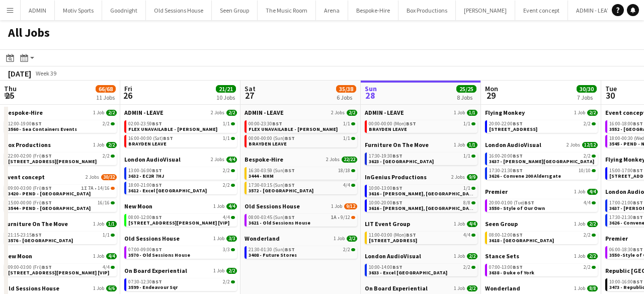 This screenshot has width=644, height=294. What do you see at coordinates (301, 219) in the screenshot?
I see `div: Old Sessions House1 Job9/1208:00-03:45 (Sun)BST1A•9/123621 - Old Sessions House` at bounding box center [301, 219].